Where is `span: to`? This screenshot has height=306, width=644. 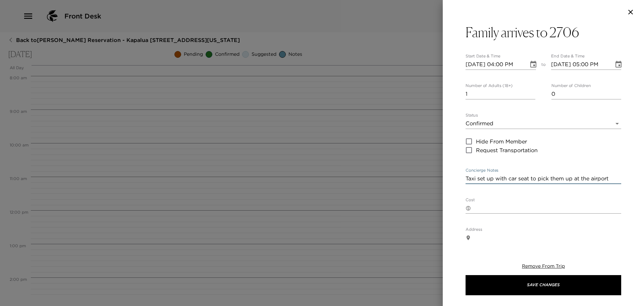 span: to is located at coordinates (543, 66).